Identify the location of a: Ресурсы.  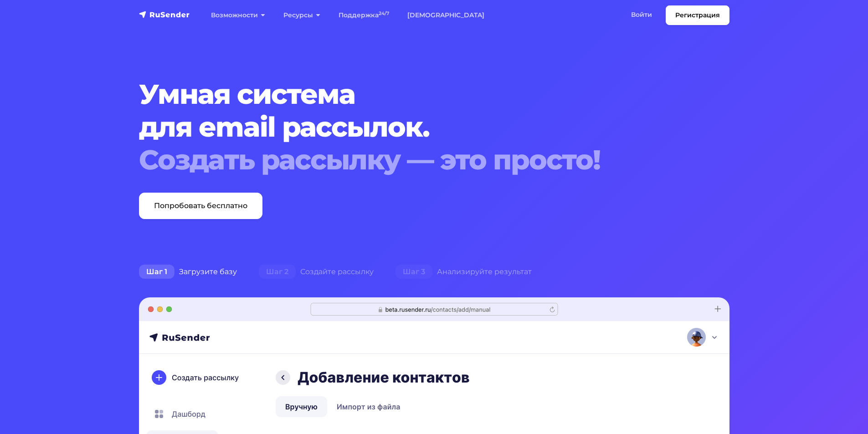
(302, 15).